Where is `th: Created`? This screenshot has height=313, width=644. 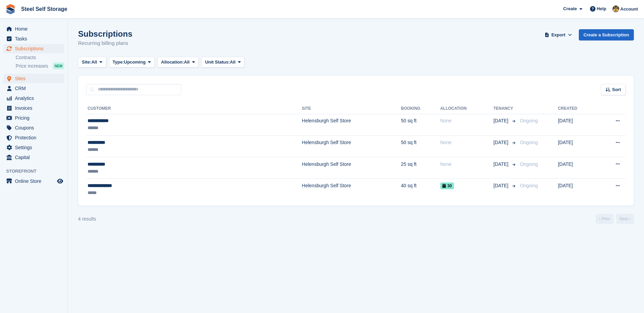 th: Created is located at coordinates (577, 109).